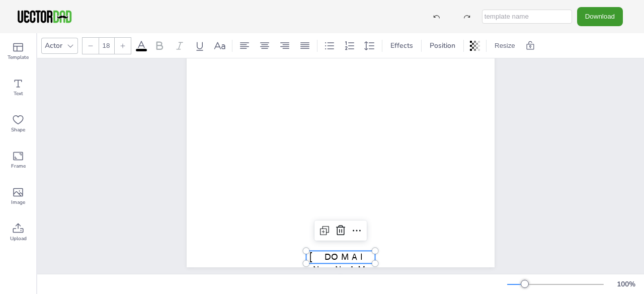 This screenshot has height=294, width=644. Describe the element at coordinates (527, 17) in the screenshot. I see `input: template name` at that location.